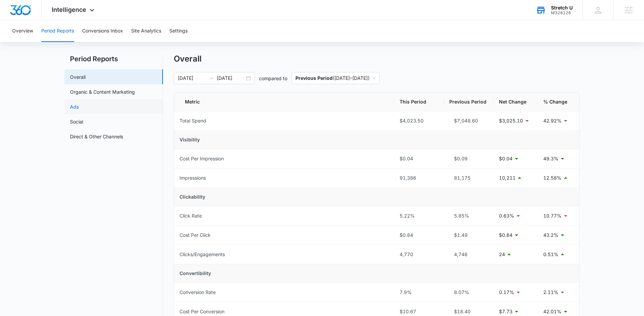  What do you see at coordinates (146, 31) in the screenshot?
I see `button: Site Analytics` at bounding box center [146, 31].